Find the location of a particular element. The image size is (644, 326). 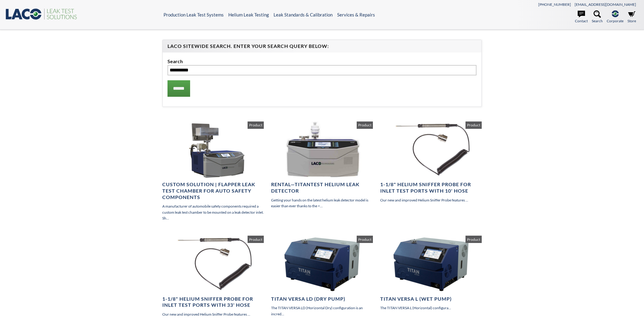

label: Search is located at coordinates (322, 62).